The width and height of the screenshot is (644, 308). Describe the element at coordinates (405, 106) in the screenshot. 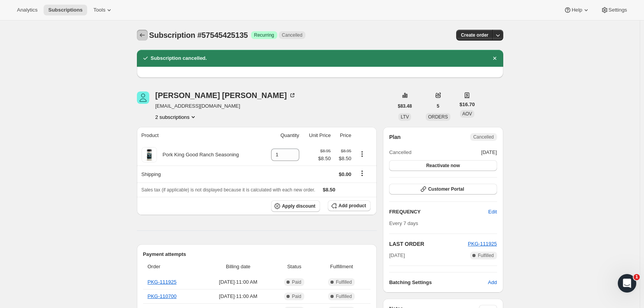

I see `button: $83.48` at that location.